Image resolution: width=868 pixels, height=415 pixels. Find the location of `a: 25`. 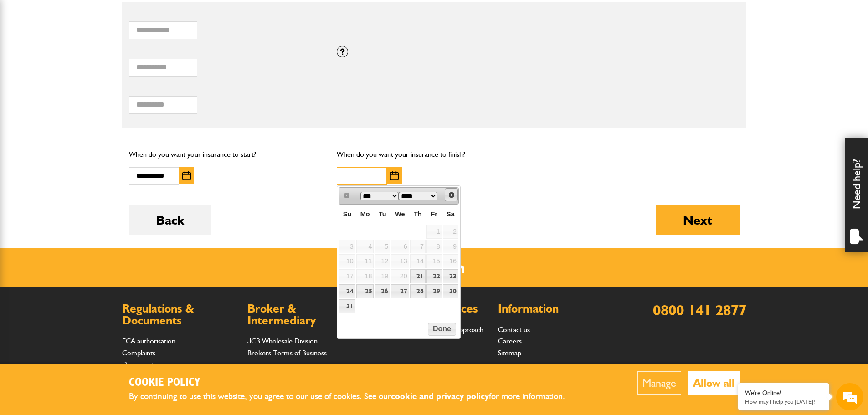

a: 25 is located at coordinates (365, 291).